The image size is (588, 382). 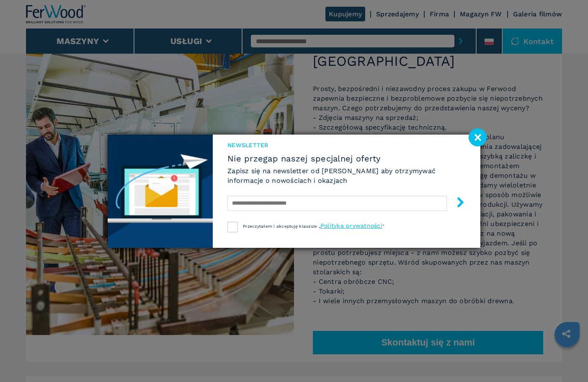 I want to click on span: Polityka prywatności, so click(x=351, y=226).